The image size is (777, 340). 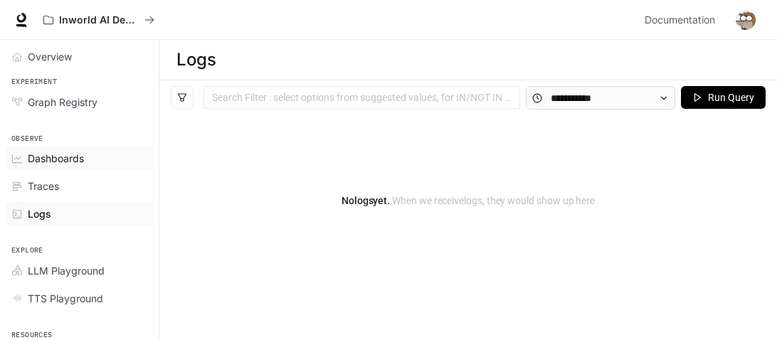 I want to click on p: Inworld AI Demos, so click(x=99, y=20).